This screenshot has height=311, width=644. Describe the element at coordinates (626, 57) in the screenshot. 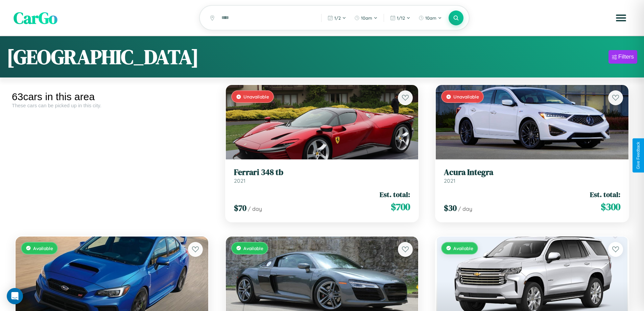

I see `div: Filters` at that location.